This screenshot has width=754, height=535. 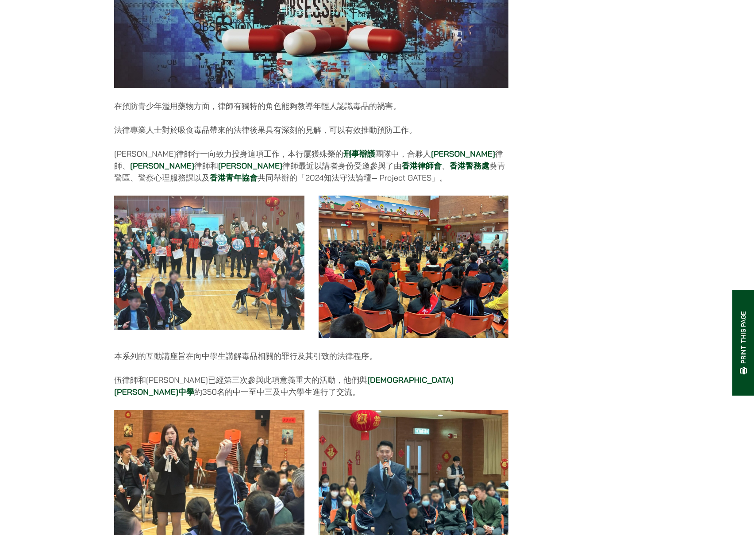 I want to click on p: 法律專業人士對於吸食毒品帶來的法律後果具有深刻的見解，可以有效推動預防工作。, so click(x=311, y=130).